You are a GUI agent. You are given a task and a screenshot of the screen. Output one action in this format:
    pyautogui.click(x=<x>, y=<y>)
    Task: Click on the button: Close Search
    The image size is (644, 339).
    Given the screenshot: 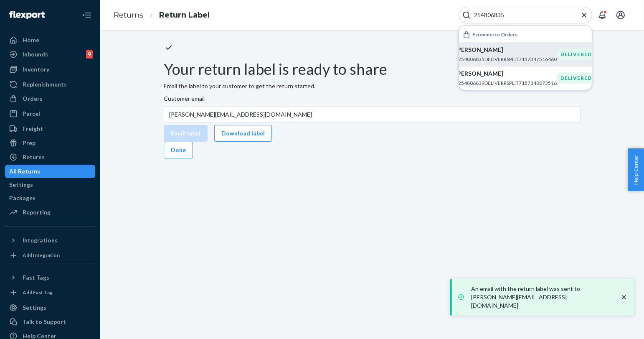 What is the action you would take?
    pyautogui.click(x=584, y=15)
    